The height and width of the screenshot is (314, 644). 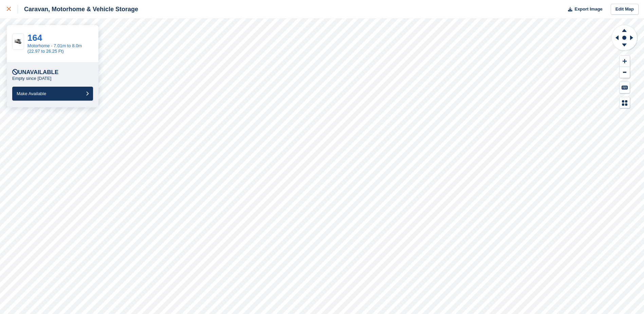 What do you see at coordinates (53, 93) in the screenshot?
I see `button: Make Available` at bounding box center [53, 93].